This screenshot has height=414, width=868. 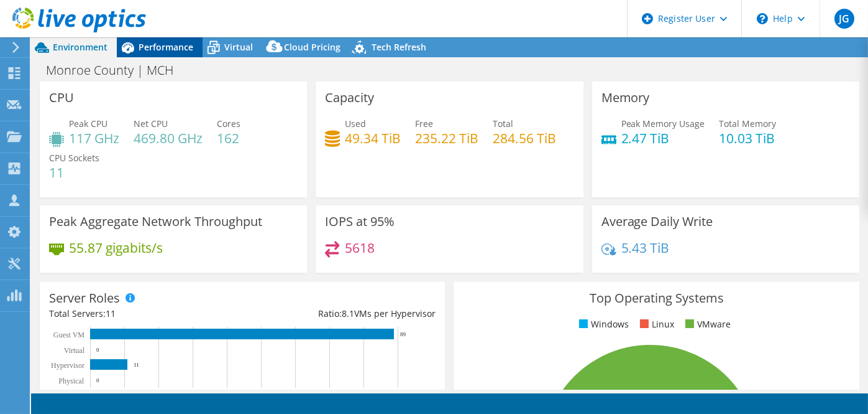 What do you see at coordinates (503, 123) in the screenshot?
I see `span: Total` at bounding box center [503, 123].